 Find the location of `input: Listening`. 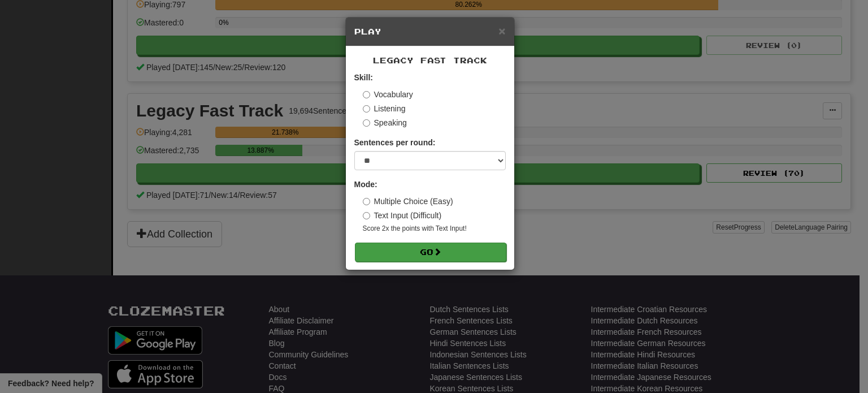

input: Listening is located at coordinates (366, 109).